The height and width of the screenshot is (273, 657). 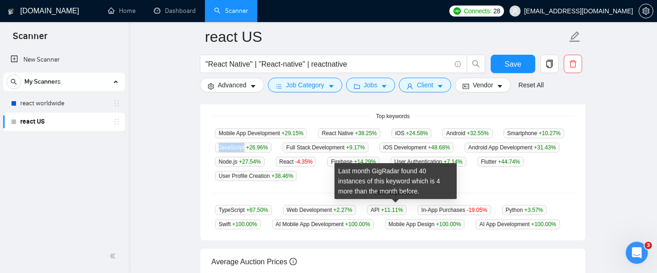 I want to click on span: User Authentication, so click(x=428, y=162).